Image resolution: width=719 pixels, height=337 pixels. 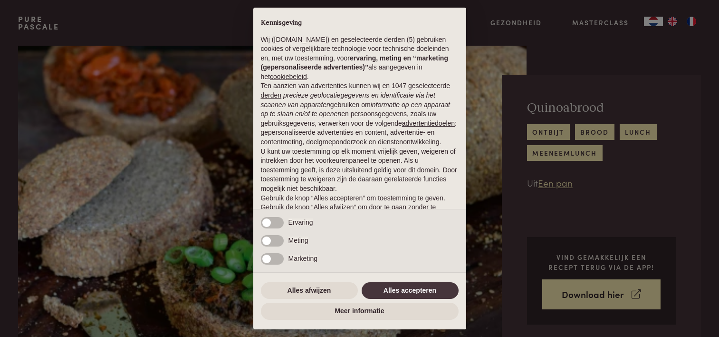 I want to click on strong: ervaring, meting en “marketing (gepersonaliseerde advertenties)”, so click(x=355, y=63).